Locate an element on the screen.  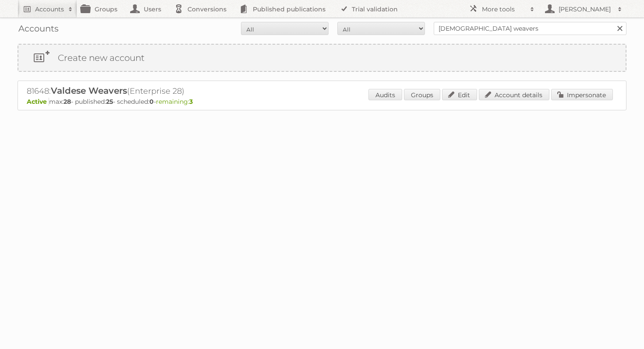
a: Create new account is located at coordinates (322, 58).